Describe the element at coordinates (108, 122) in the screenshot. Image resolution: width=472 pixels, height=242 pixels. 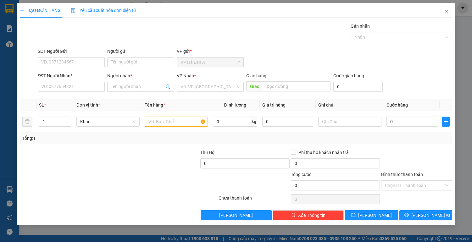
I see `span: Khác` at that location.